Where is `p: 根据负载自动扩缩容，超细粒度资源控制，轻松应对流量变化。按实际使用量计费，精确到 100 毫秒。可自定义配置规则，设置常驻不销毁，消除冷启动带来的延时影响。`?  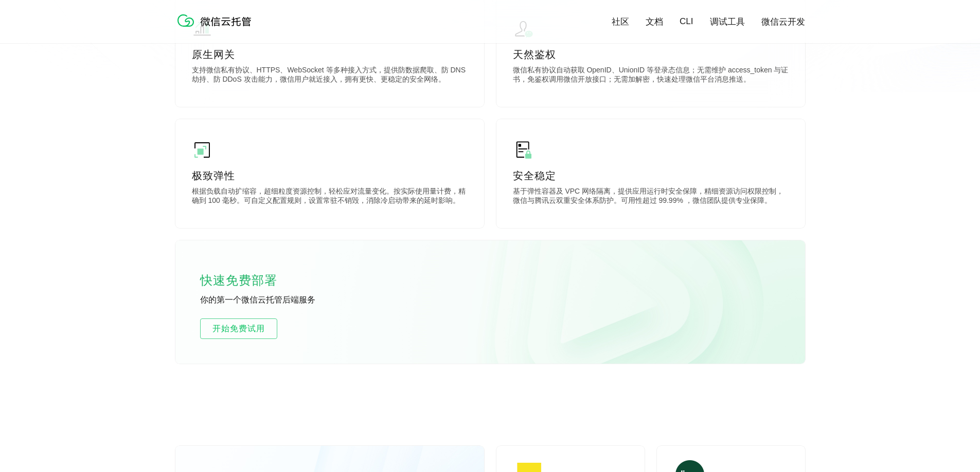
p: 根据负载自动扩缩容，超细粒度资源控制，轻松应对流量变化。按实际使用量计费，精确到 100 毫秒。可自定义配置规则，设置常驻不销毁，消除冷启动带来的延时影响。 is located at coordinates (330, 197).